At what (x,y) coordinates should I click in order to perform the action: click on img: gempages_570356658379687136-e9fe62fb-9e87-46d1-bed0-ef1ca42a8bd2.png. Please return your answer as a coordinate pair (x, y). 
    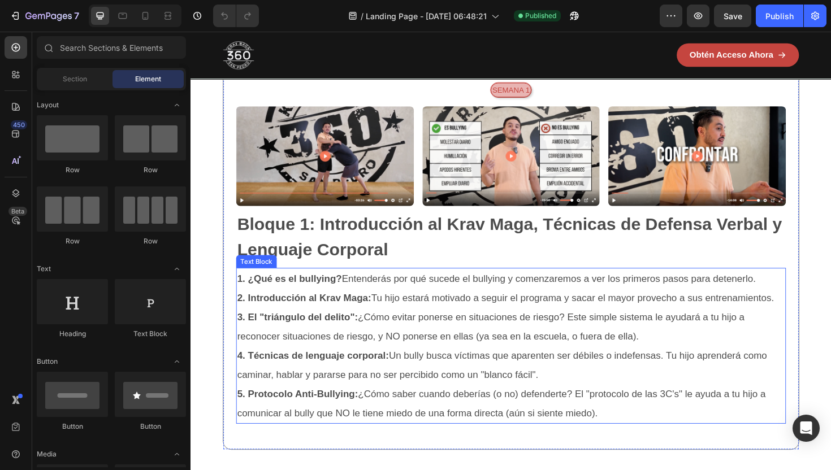
    Looking at the image, I should click on (339, 132).